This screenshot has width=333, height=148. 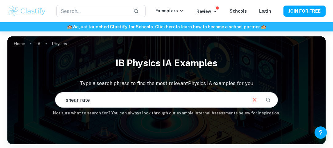 What do you see at coordinates (167, 113) in the screenshot?
I see `h6: Not sure what to search for? You can always look through our example Internal Assessments below f...` at bounding box center [167, 113].